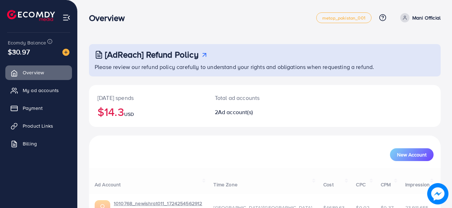 The width and height of the screenshot is (452, 208). I want to click on button: New Account, so click(412, 154).